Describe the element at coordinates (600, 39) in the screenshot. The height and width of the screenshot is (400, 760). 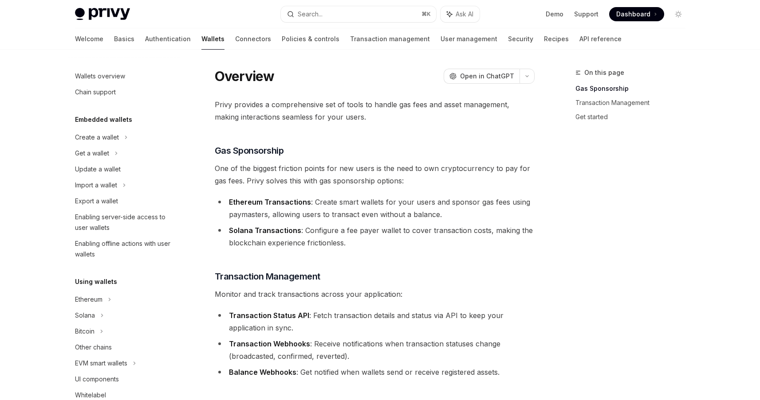
I see `a: API reference` at that location.